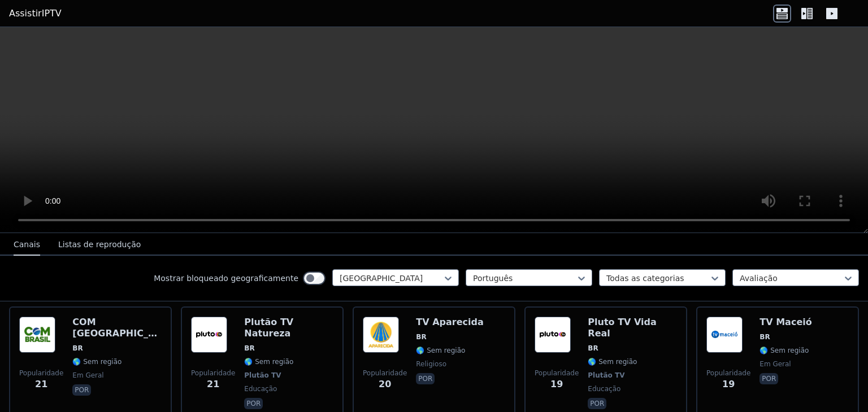 The width and height of the screenshot is (868, 412). What do you see at coordinates (35, 13) in the screenshot?
I see `font: AssistirIPTV` at bounding box center [35, 13].